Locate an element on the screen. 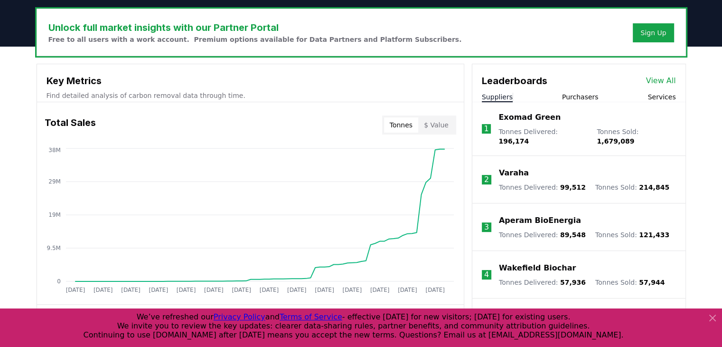 The height and width of the screenshot is (347, 722). tspan: 19M is located at coordinates (55, 215).